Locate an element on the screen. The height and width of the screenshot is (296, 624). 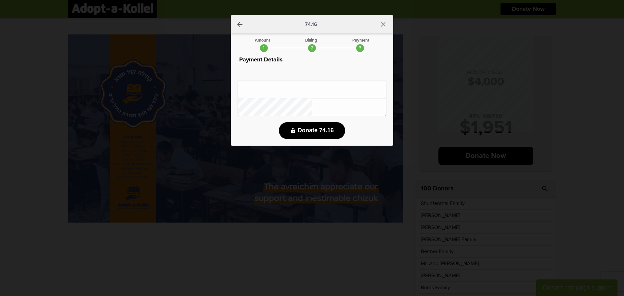
div: Amount is located at coordinates (262, 40).